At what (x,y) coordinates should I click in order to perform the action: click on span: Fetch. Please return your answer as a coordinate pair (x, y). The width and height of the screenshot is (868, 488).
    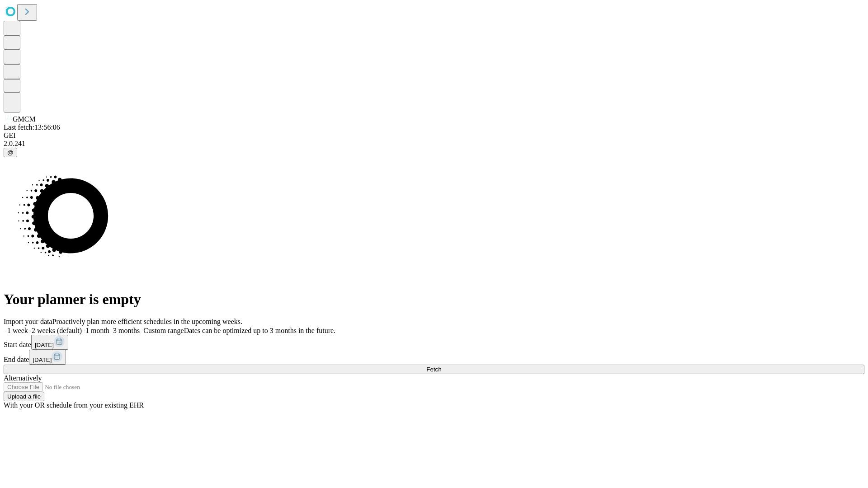
    Looking at the image, I should click on (433, 369).